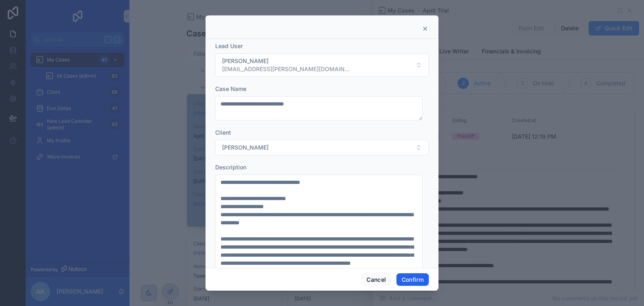 The image size is (644, 306). Describe the element at coordinates (229, 45) in the screenshot. I see `span: Lead User` at that location.